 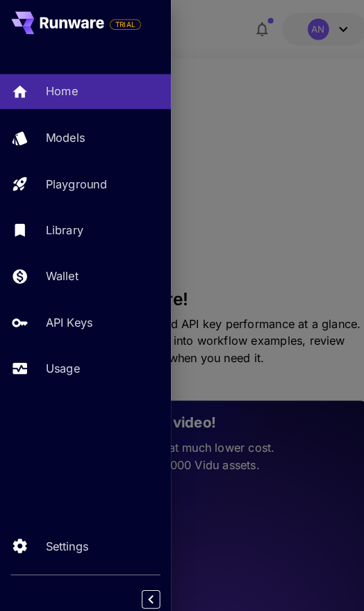 I want to click on span: Add your payment card to enable full platform functionality., so click(x=122, y=24).